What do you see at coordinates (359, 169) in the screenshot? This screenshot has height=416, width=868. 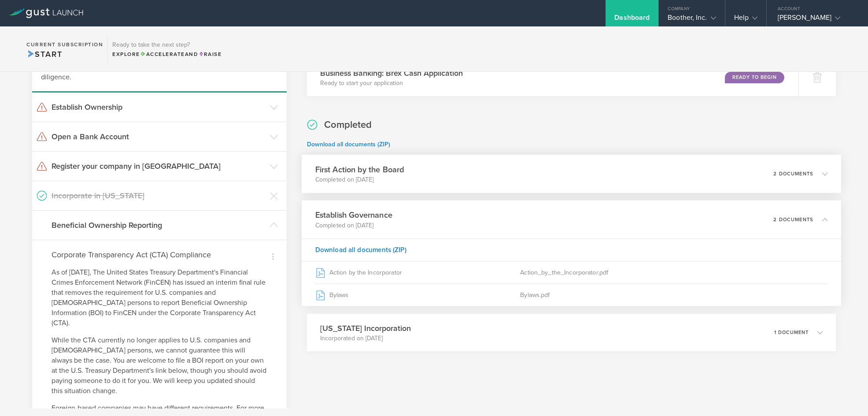 I see `h3: First Action by the Board` at bounding box center [359, 169].